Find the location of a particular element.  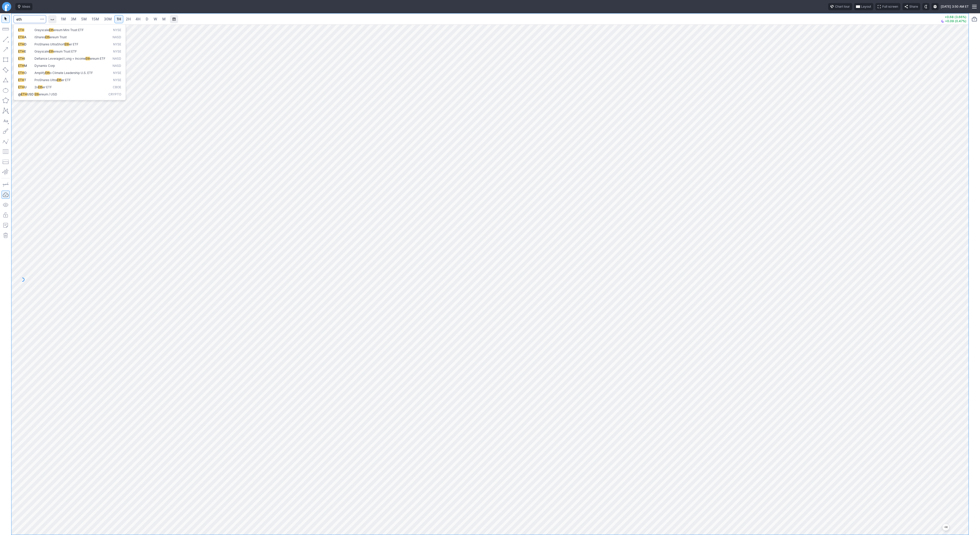

button: Settings is located at coordinates (935, 7).